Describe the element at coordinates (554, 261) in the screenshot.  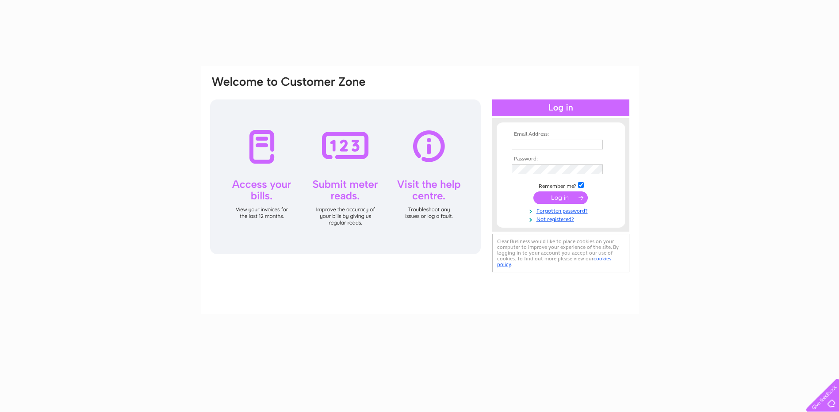
I see `a: cookies policy` at that location.